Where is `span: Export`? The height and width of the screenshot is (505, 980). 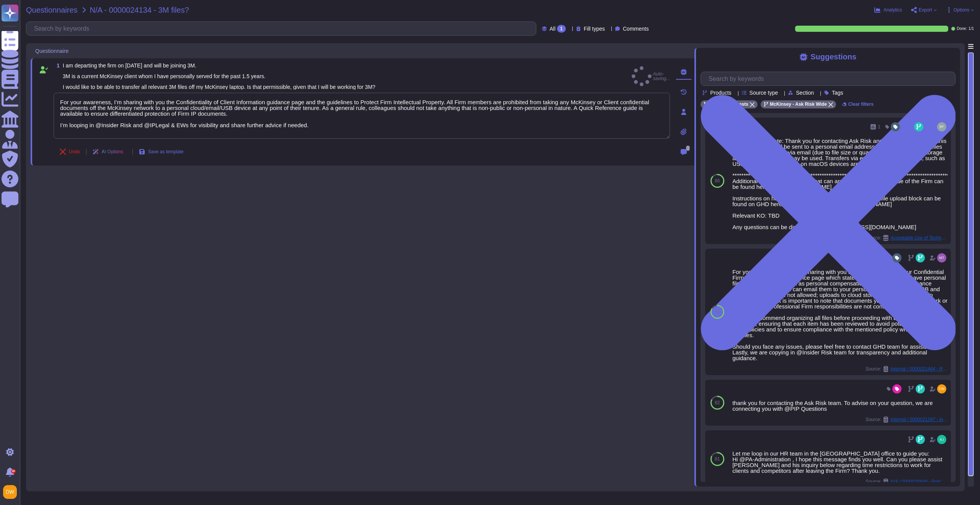 span: Export is located at coordinates (925, 10).